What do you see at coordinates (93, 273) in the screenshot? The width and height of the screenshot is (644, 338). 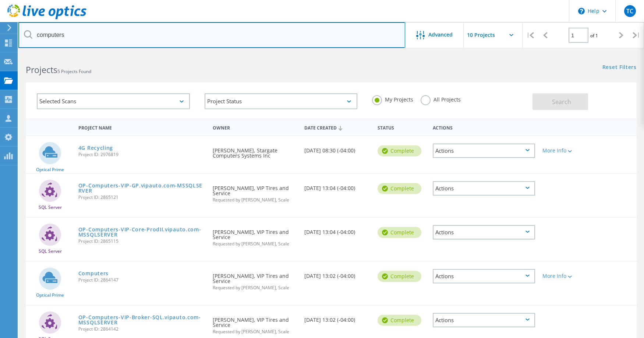 I see `a: Computers` at bounding box center [93, 273].